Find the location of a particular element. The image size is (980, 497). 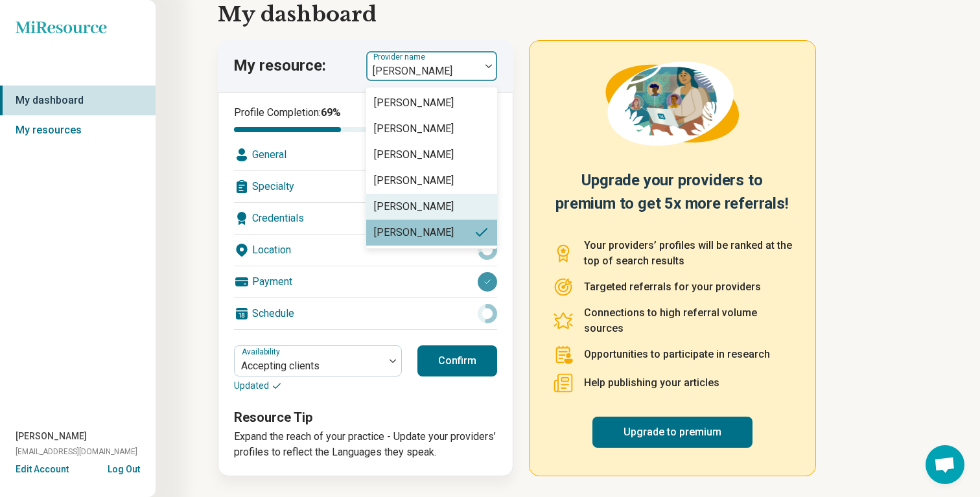

button: Edit Account is located at coordinates (42, 469).